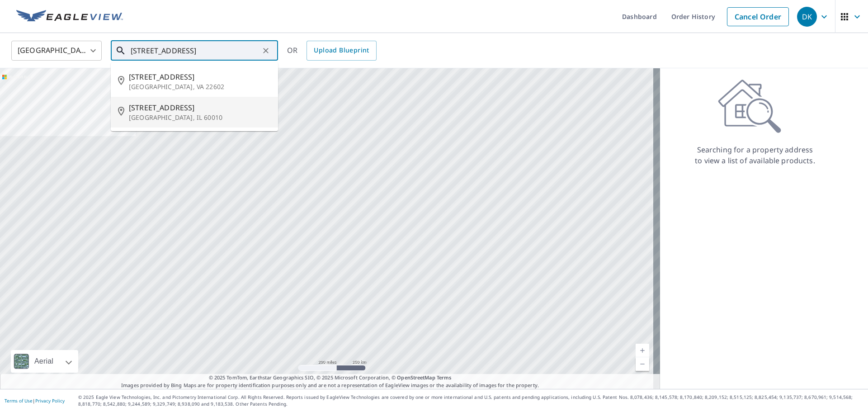 The height and width of the screenshot is (412, 868). Describe the element at coordinates (195, 50) in the screenshot. I see `input: Search by address or latitude-longitude` at that location.